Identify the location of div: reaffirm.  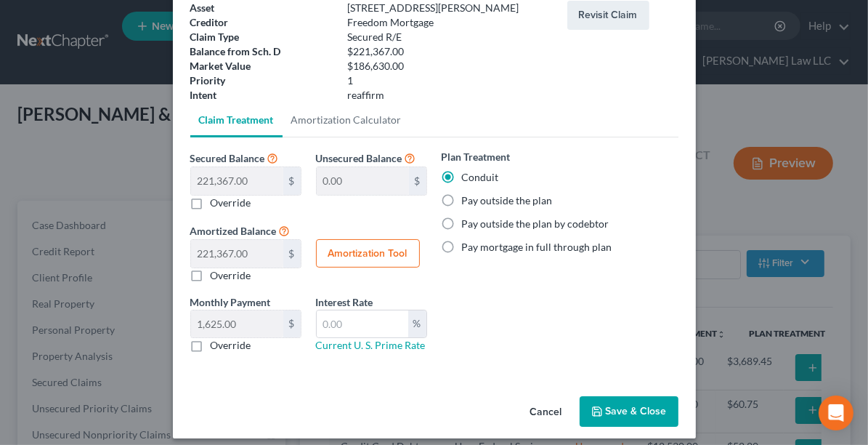
(450, 95).